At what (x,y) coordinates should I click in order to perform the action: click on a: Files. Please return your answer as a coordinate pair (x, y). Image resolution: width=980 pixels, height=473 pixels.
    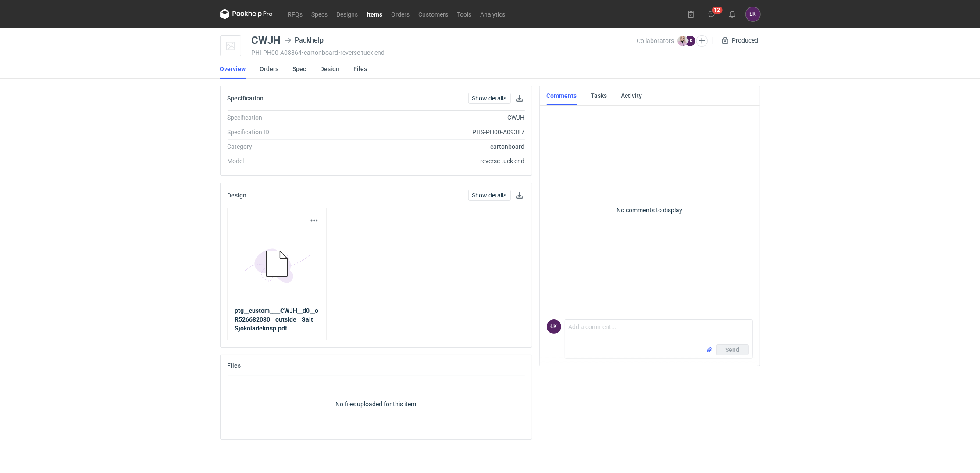
    Looking at the image, I should click on (360, 69).